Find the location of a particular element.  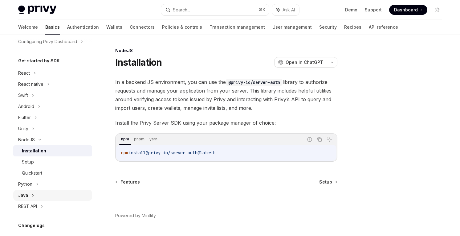

img: light logo is located at coordinates (37, 10).